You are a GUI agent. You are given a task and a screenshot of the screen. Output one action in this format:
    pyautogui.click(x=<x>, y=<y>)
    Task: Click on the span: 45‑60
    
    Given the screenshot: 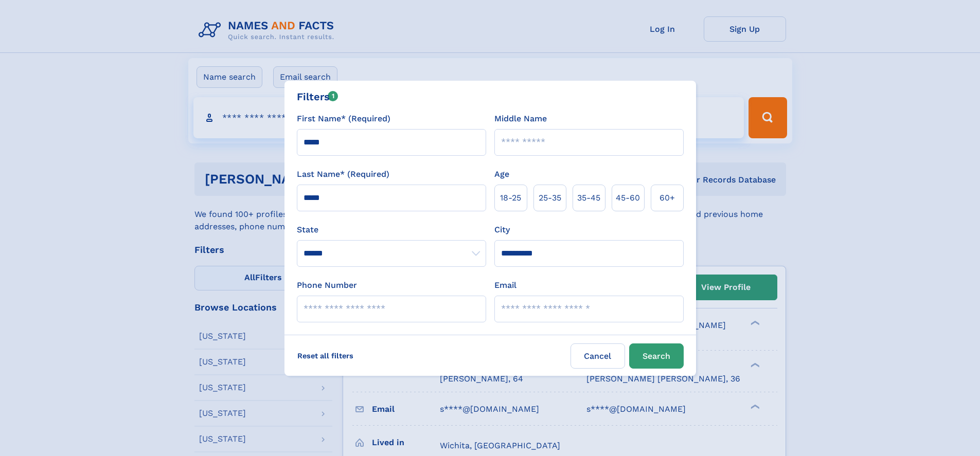 What is the action you would take?
    pyautogui.click(x=627, y=198)
    